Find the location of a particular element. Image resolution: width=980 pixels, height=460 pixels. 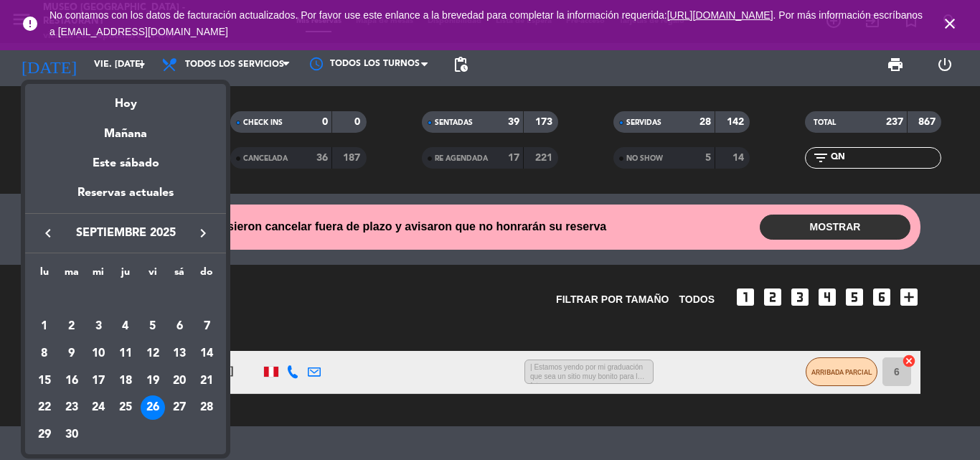

td: 28 de septiembre de 2025 is located at coordinates (207, 408).